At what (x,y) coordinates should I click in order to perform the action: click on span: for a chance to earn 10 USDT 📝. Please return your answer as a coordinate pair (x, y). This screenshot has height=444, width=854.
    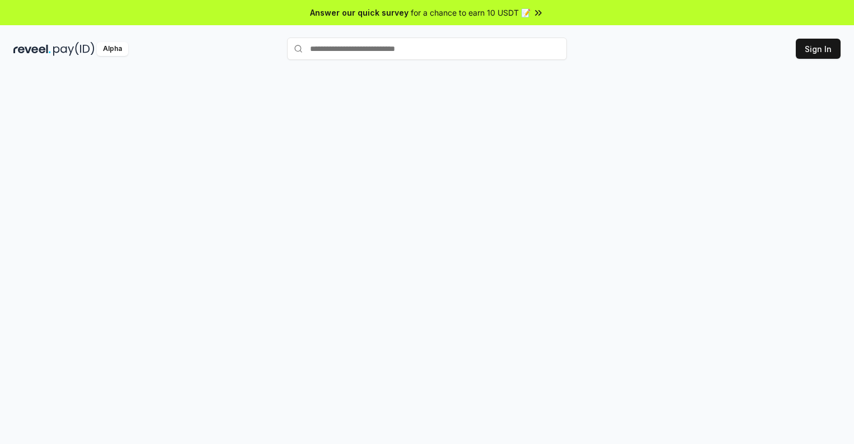
    Looking at the image, I should click on (471, 12).